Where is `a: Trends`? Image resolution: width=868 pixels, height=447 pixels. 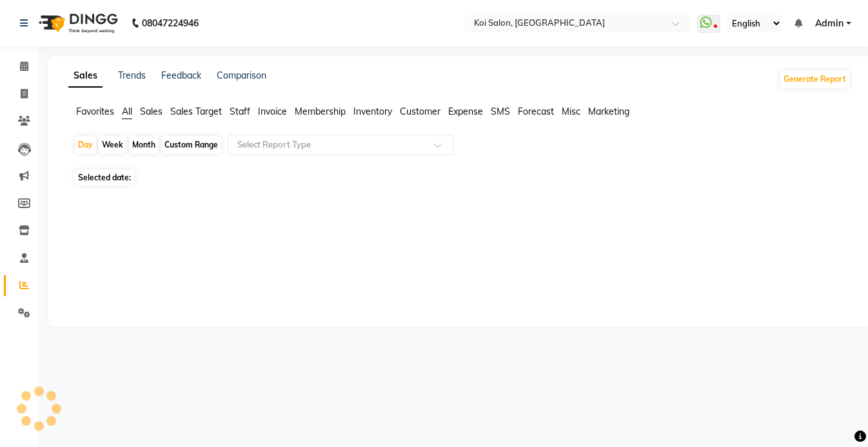 a: Trends is located at coordinates (131, 75).